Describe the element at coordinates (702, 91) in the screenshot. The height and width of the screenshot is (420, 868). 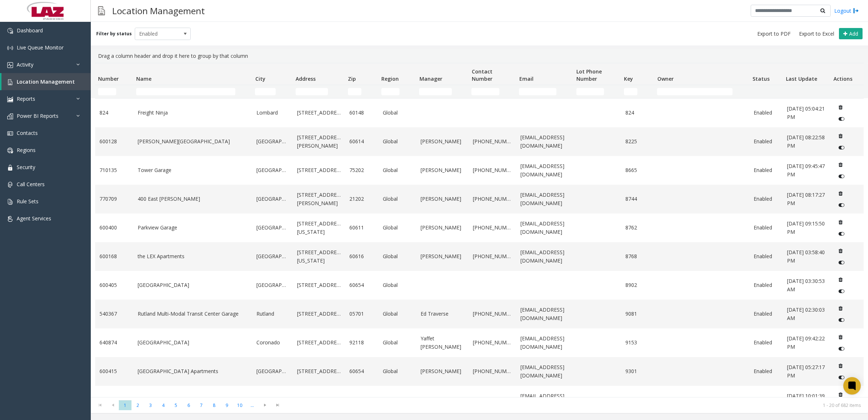
I see `td: Owner Filter` at that location.